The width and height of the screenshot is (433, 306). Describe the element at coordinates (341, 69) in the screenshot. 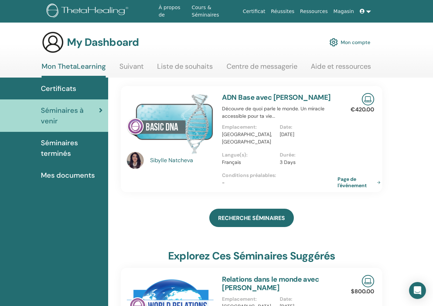

I see `a: Aide et ressources` at that location.